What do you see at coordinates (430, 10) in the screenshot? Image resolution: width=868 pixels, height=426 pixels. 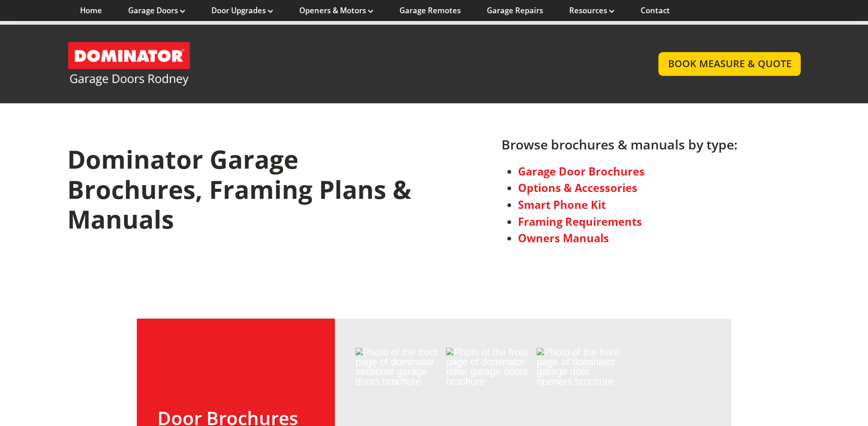 I see `a: Garage Remotes` at bounding box center [430, 10].